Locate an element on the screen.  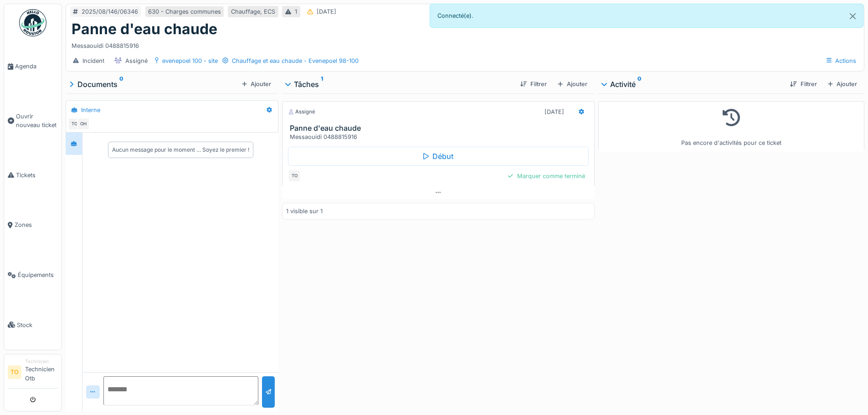
div: Aucun message pour le moment … Soyez le premier ! is located at coordinates (180, 150).